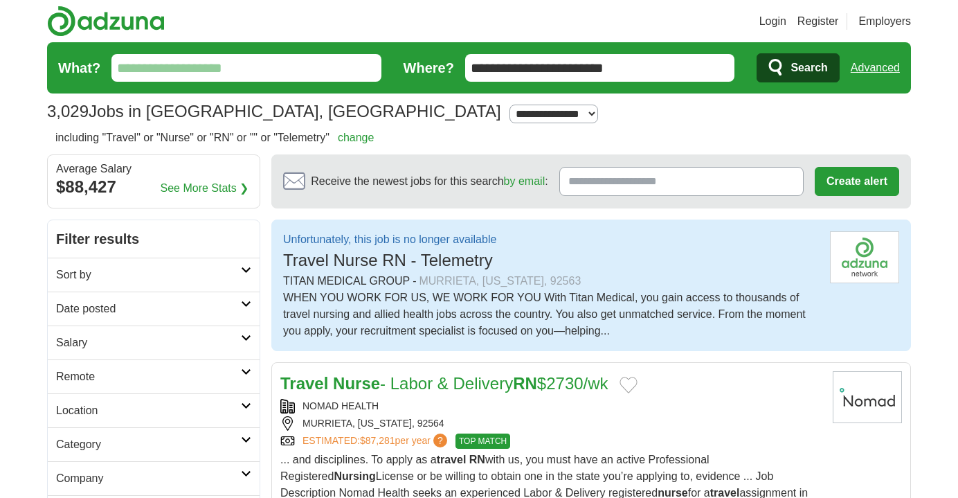  I want to click on h2: Filter results, so click(154, 239).